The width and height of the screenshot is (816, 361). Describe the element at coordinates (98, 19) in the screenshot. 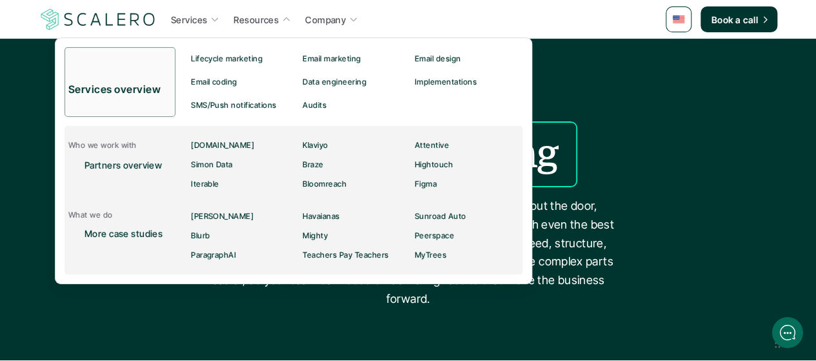

I see `a: Scalero company logo` at that location.